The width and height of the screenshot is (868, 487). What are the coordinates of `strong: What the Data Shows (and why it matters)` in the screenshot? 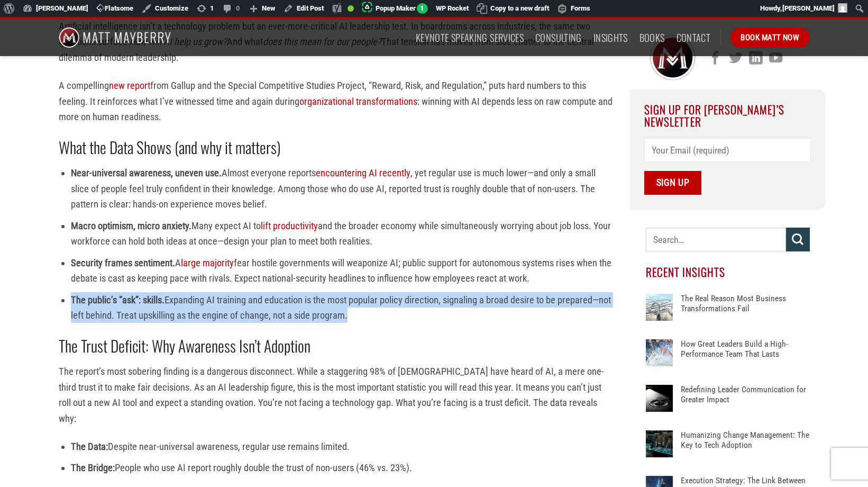 It's located at (170, 147).